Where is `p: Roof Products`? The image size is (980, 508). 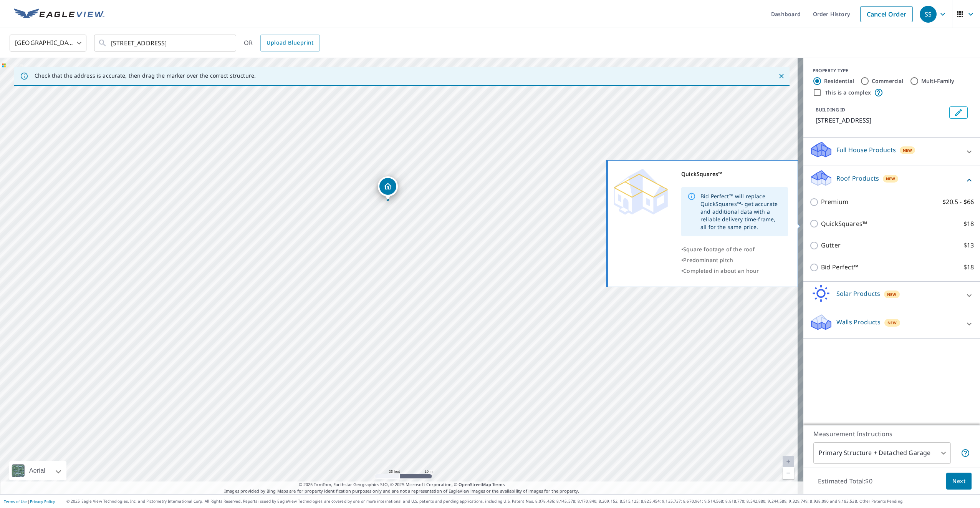
p: Roof Products is located at coordinates (858, 178).